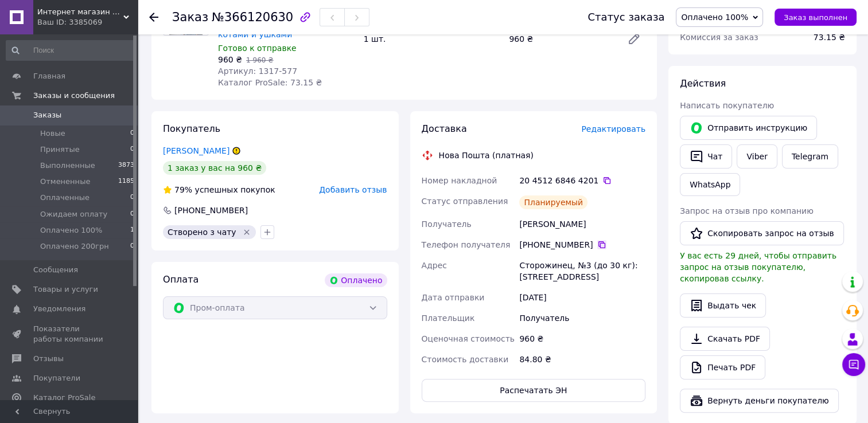 The height and width of the screenshot is (423, 868). I want to click on button: Чат с покупателем, so click(853, 365).